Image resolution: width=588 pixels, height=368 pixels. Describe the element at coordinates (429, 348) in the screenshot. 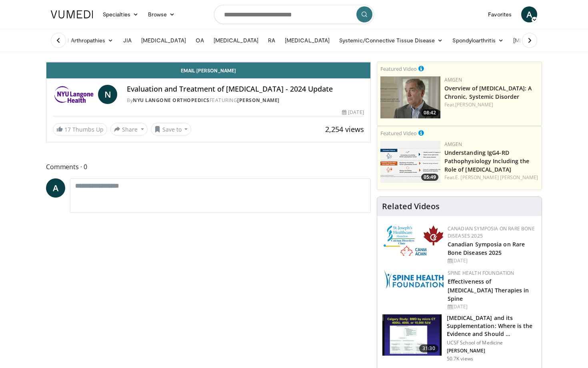

I see `span: 31:30` at that location.